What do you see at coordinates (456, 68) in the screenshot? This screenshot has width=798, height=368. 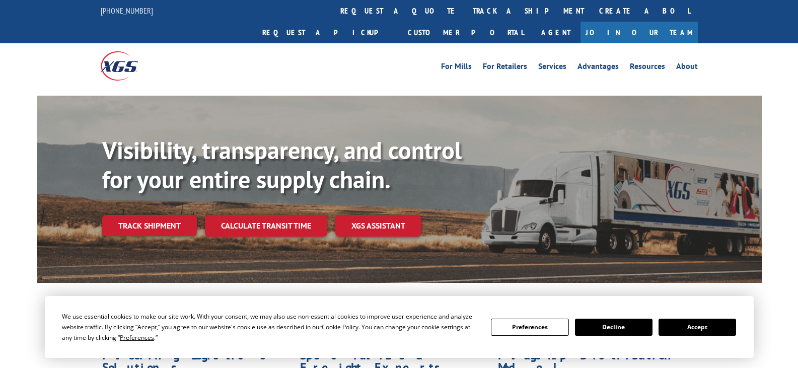 I see `a: For Mills` at bounding box center [456, 68].